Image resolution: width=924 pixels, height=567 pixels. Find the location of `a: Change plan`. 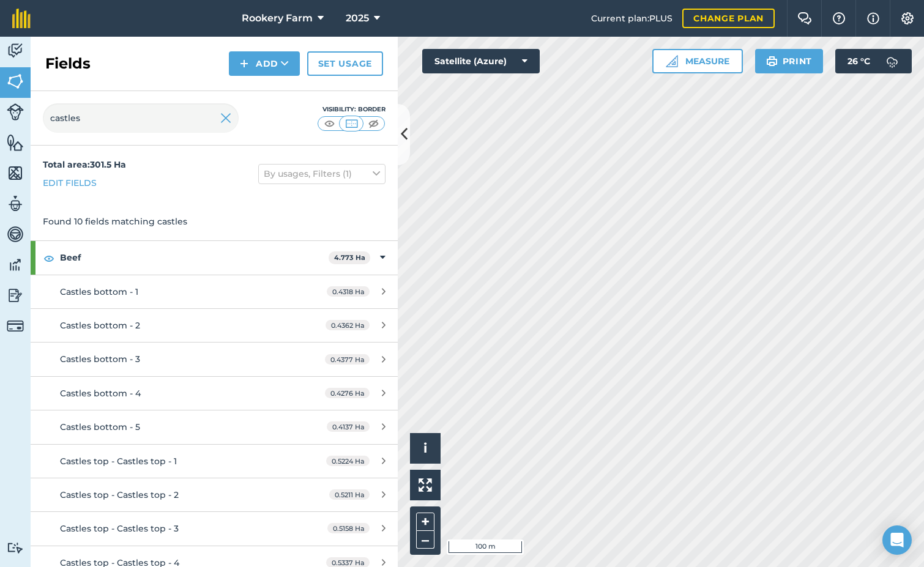

a: Change plan is located at coordinates (728, 19).